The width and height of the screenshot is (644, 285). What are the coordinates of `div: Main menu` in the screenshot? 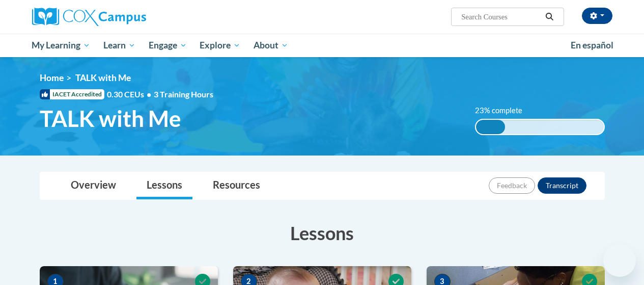 It's located at (323, 46).